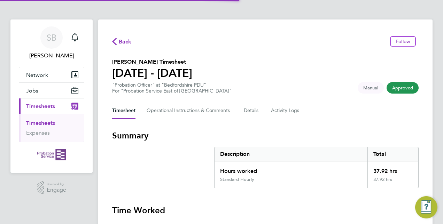 Image resolution: width=443 pixels, height=224 pixels. I want to click on h3: Summary, so click(265, 136).